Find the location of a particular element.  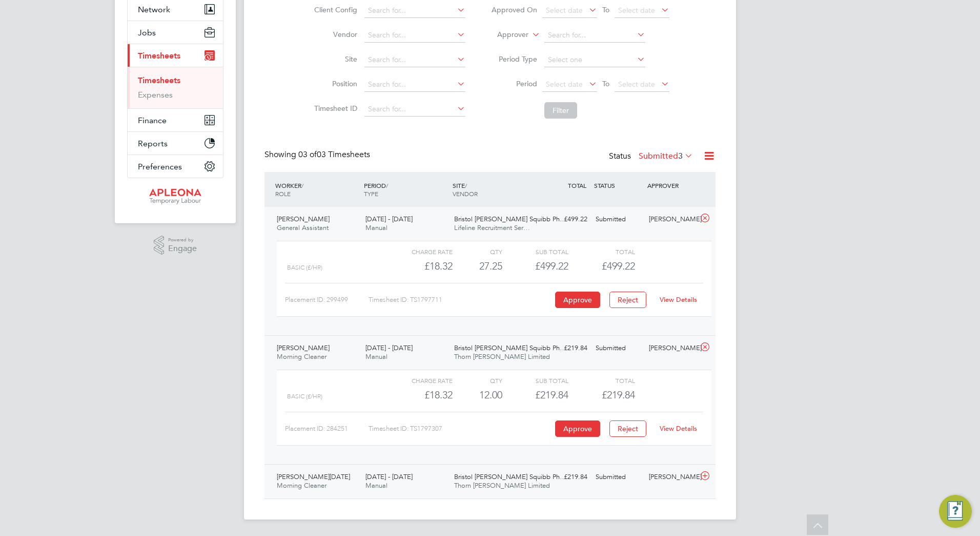

span: Powered by is located at coordinates (183, 239).